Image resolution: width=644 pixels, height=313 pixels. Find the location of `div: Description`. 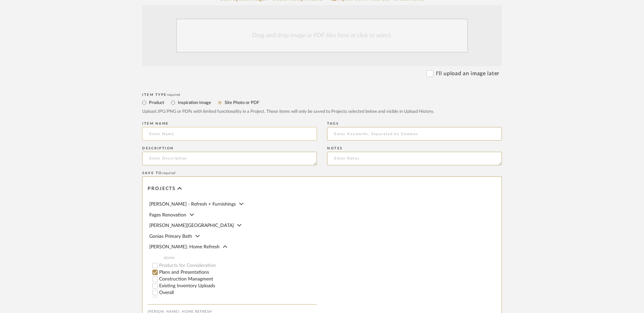

div: Description is located at coordinates (230, 148).